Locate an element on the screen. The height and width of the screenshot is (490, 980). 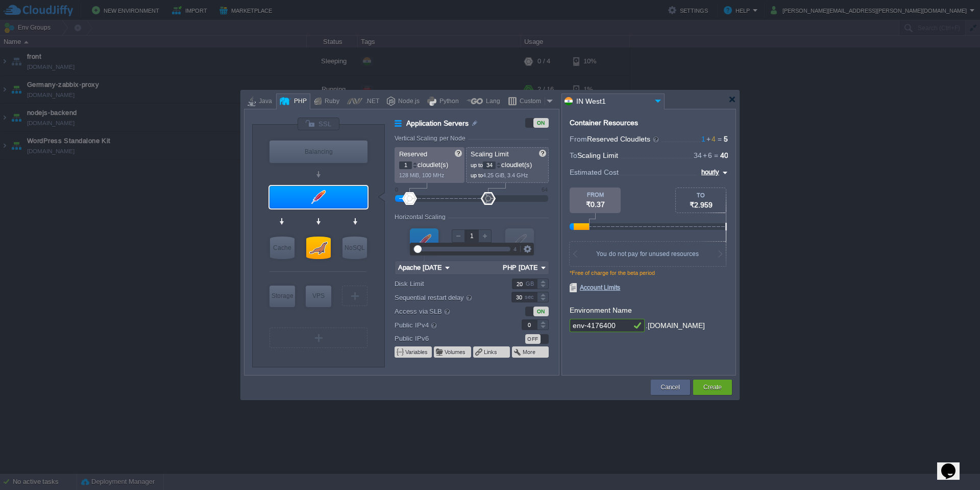
div: 0 is located at coordinates (397, 189).